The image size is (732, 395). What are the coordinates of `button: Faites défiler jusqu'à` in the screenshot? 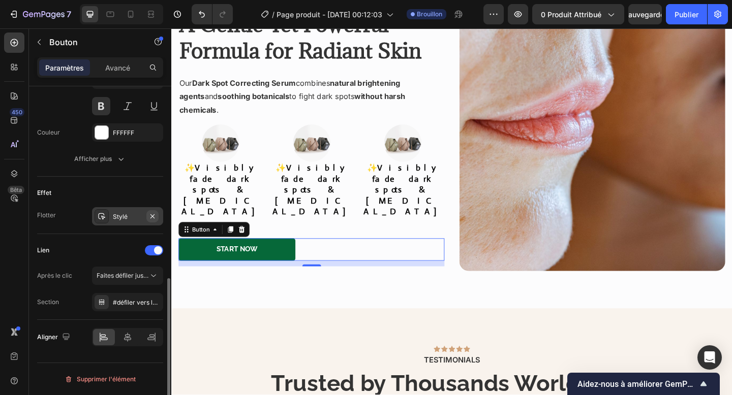 It's located at (128, 276).